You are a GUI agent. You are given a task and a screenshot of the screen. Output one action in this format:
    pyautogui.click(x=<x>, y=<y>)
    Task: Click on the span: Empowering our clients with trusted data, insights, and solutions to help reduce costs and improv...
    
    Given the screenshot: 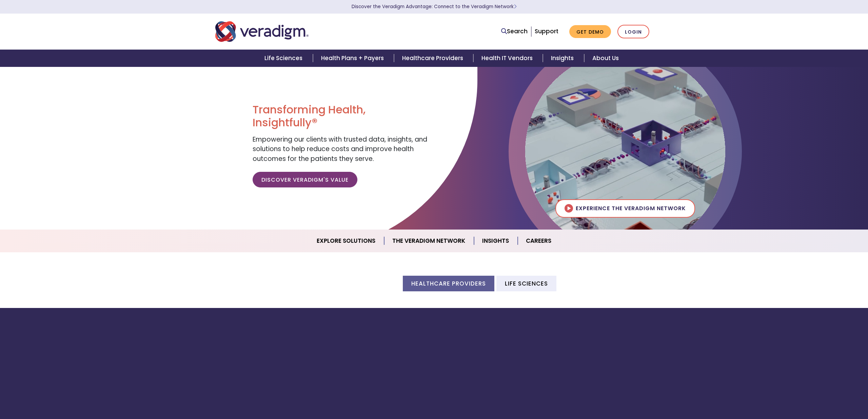 What is the action you would take?
    pyautogui.click(x=340, y=149)
    